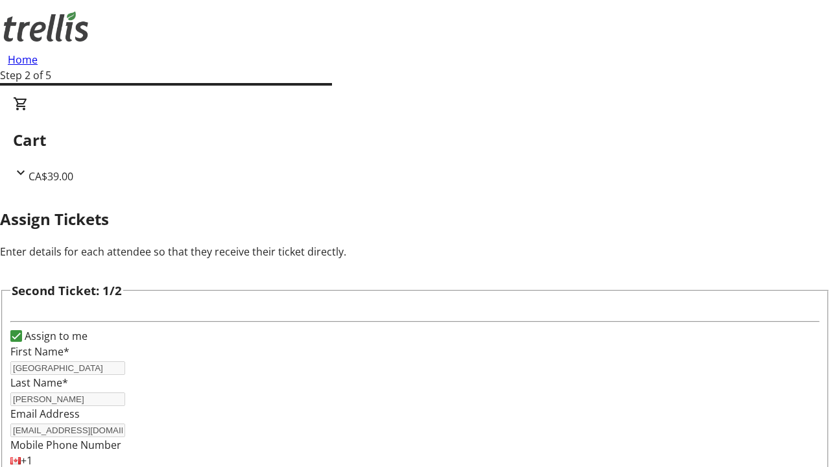 This screenshot has width=830, height=467. Describe the element at coordinates (51, 176) in the screenshot. I see `span: CA$39.00` at that location.